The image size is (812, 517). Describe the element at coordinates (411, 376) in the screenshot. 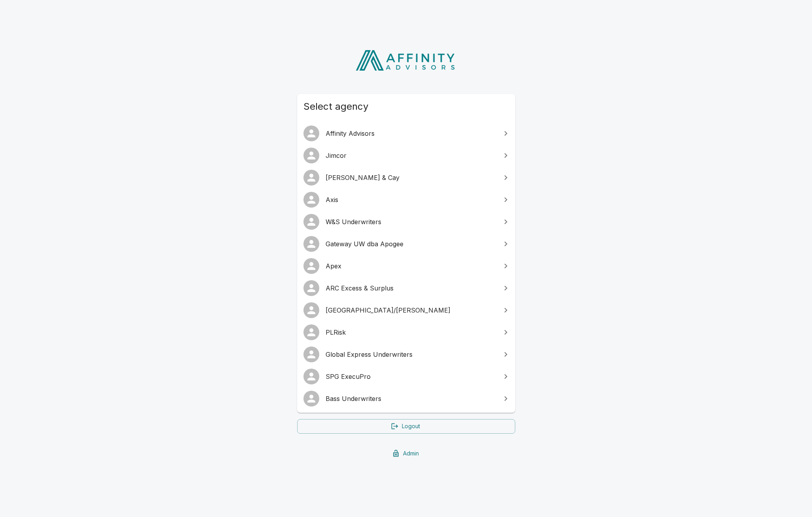

I see `span: SPG ExecuPro` at that location.